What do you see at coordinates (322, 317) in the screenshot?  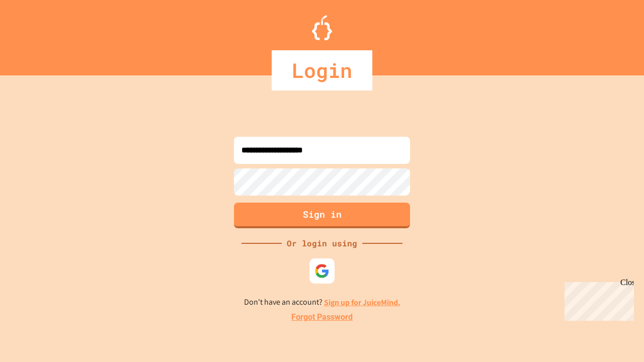 I see `a: Forgot Password` at bounding box center [322, 317].